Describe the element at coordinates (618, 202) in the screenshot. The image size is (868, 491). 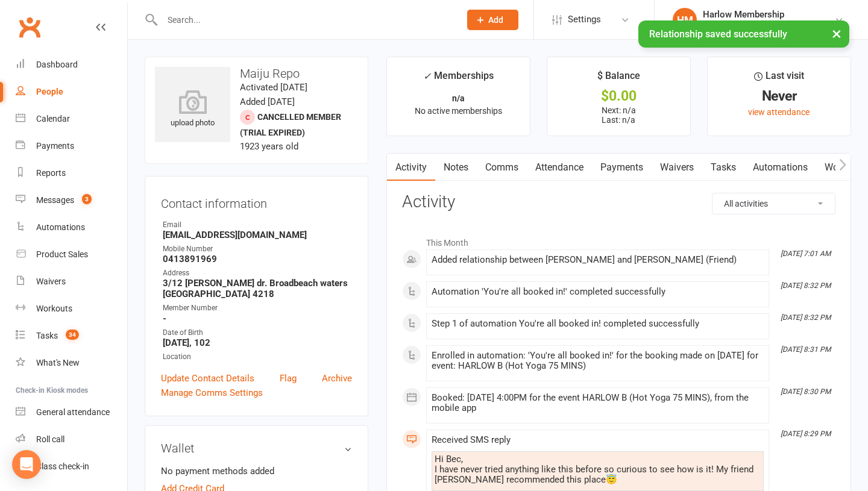
I see `h3: Activity` at that location.